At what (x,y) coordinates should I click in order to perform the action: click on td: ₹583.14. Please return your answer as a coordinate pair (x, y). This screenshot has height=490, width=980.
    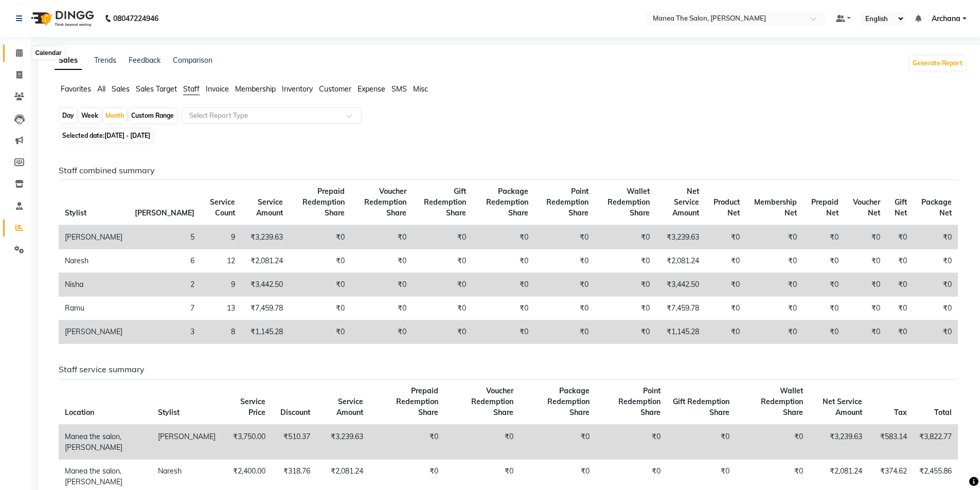
    Looking at the image, I should click on (890, 442).